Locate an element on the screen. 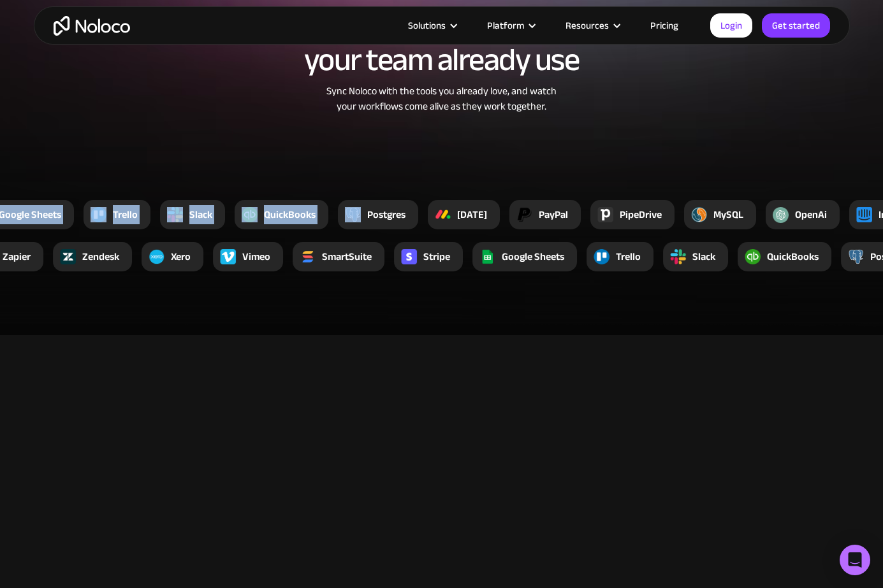  div: SmartSuite is located at coordinates (347, 257).